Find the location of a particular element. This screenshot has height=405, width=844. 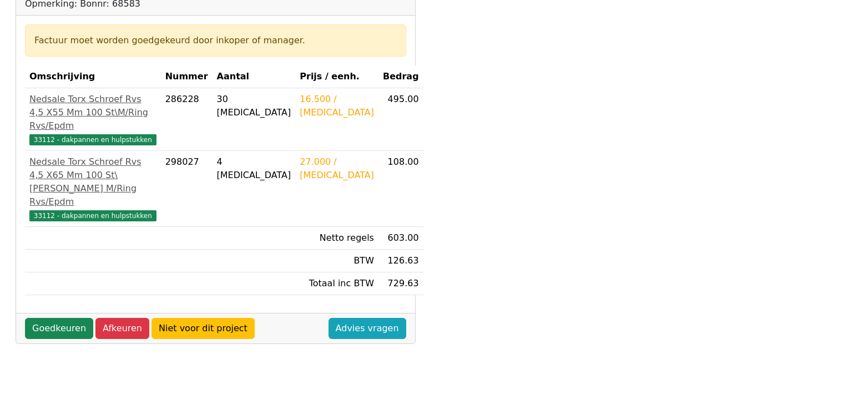

a: Goedkeuren is located at coordinates (59, 328).